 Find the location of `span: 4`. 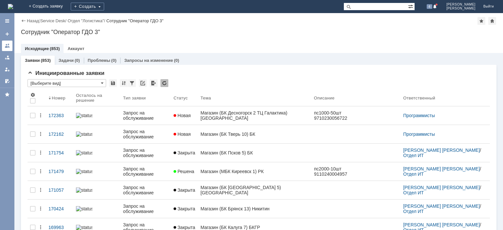

span: 4 is located at coordinates (429, 7).